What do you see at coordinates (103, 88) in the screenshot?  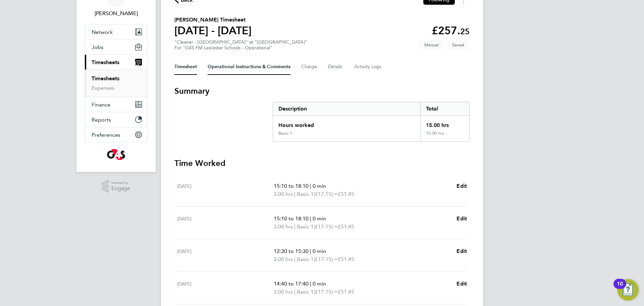 I see `a: Expenses` at bounding box center [103, 88].